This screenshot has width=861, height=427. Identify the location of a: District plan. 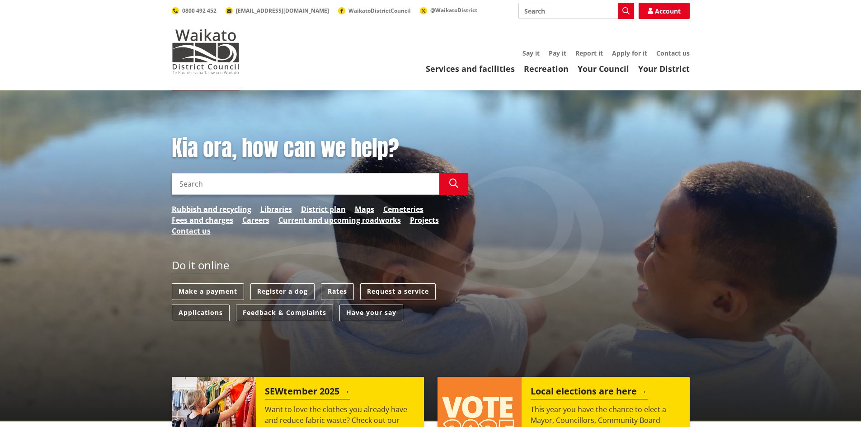
(323, 209).